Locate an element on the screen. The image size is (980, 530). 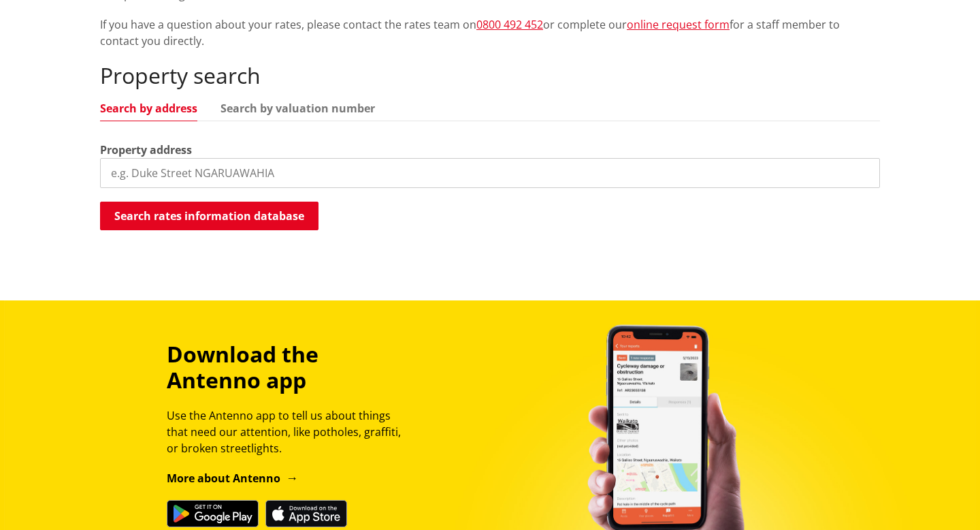
label: Property address is located at coordinates (146, 150).